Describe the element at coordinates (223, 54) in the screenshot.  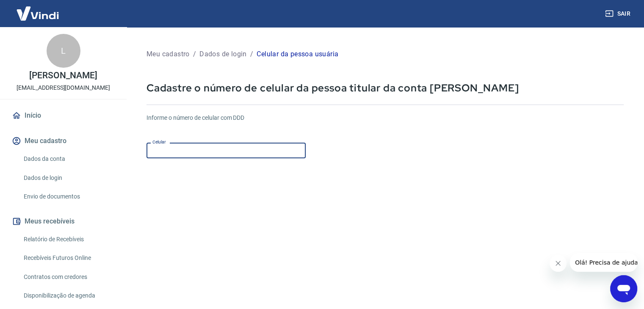
I see `p: Dados de login` at that location.